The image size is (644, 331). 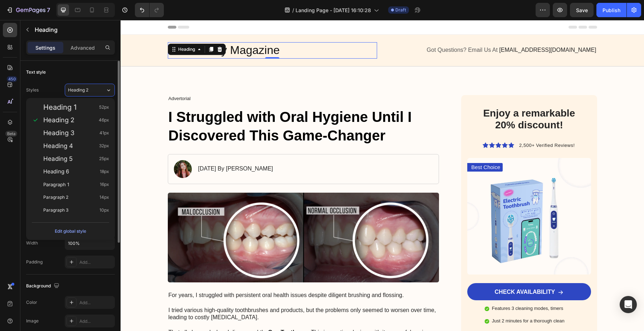 What do you see at coordinates (59, 133) in the screenshot?
I see `span: Heading 3` at bounding box center [59, 133].